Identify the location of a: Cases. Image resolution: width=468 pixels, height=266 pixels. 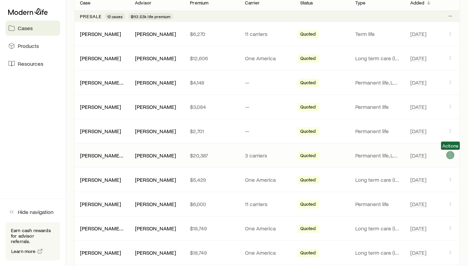
(33, 28).